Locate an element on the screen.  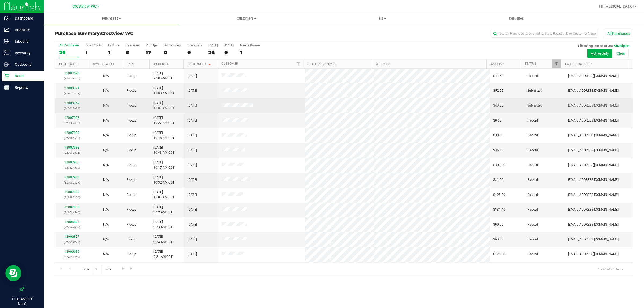
p: (327942657) is located at coordinates (72, 227).